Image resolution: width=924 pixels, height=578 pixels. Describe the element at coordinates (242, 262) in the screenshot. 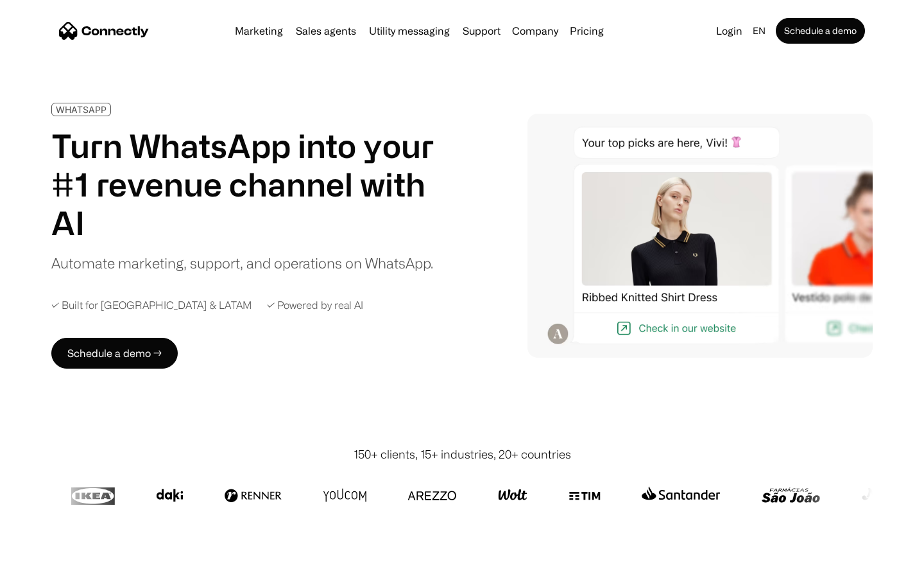

I see `div: Automate marketing, support, and operations on WhatsApp.` at that location.